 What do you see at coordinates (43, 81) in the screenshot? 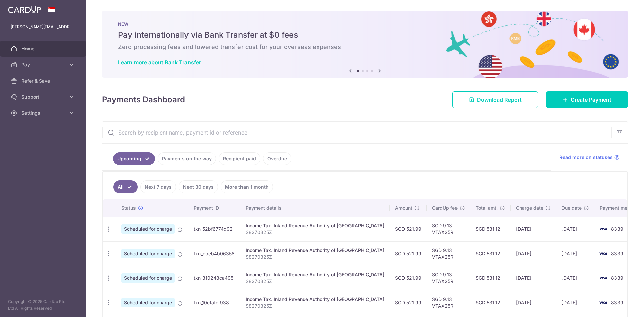
I see `span: Refer & Save` at bounding box center [43, 81].